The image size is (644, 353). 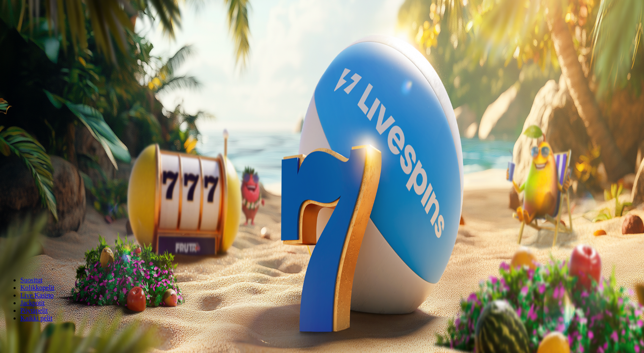 I want to click on a: Kolikkopelit, so click(x=37, y=287).